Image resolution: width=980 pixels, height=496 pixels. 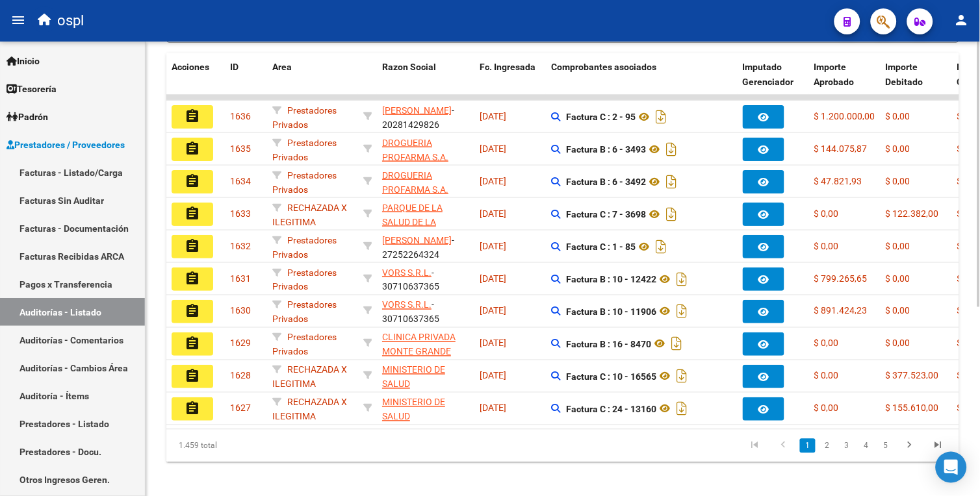 I want to click on datatable-header-cell: Importe Debitado, so click(x=917, y=82).